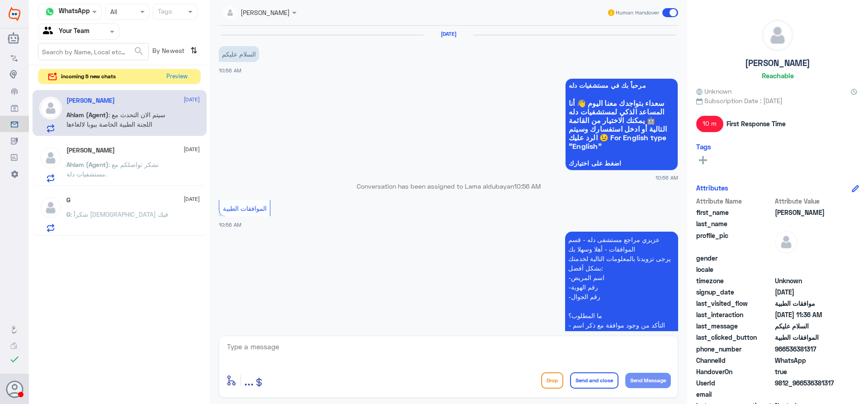  What do you see at coordinates (50, 12) in the screenshot?
I see `img: whatsapp.png` at bounding box center [50, 12].